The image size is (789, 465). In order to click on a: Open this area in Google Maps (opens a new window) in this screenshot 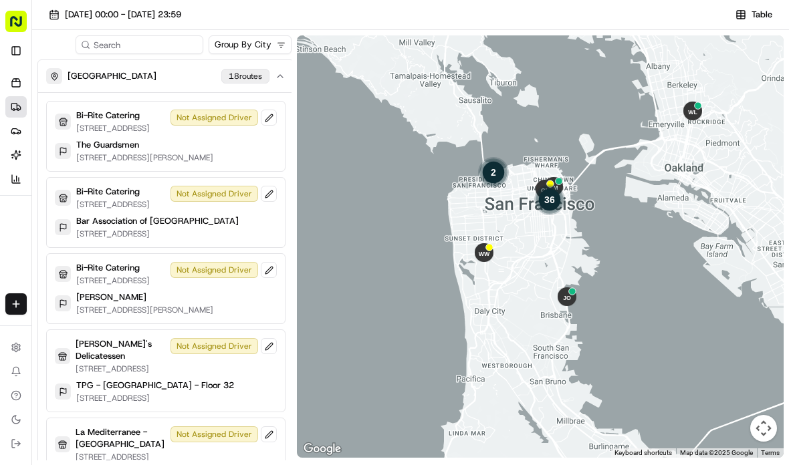, I will do `click(322, 449)`.